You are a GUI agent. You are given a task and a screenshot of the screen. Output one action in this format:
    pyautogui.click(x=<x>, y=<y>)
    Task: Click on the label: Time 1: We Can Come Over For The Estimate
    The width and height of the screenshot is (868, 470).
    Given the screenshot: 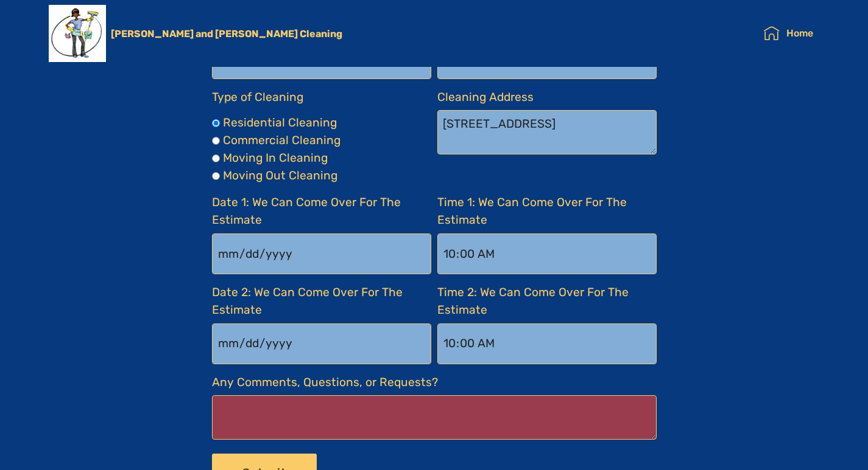 What is the action you would take?
    pyautogui.click(x=547, y=212)
    